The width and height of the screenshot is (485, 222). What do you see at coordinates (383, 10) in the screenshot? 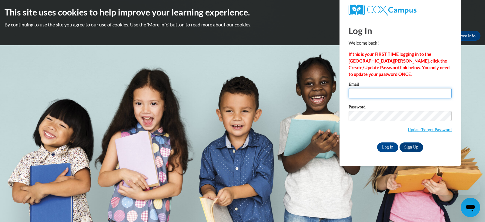
I see `img: COX Campus` at bounding box center [383, 10].